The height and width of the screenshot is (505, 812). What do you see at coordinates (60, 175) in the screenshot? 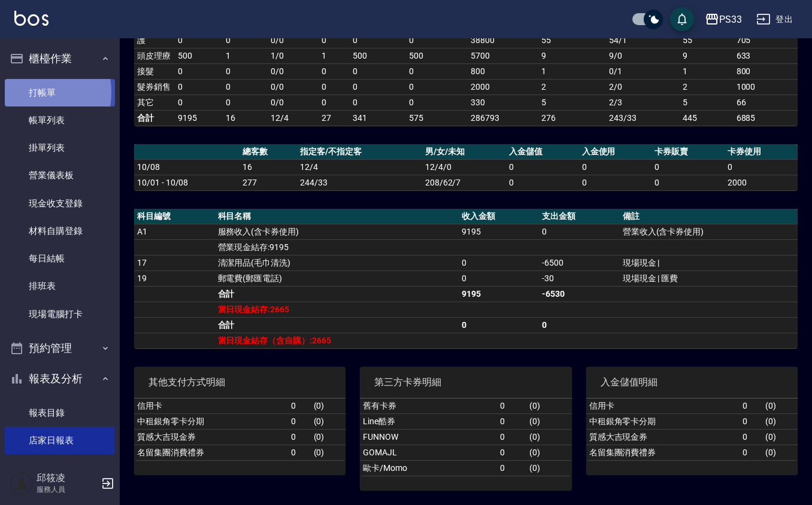
I see `a: 營業儀表板` at bounding box center [60, 175].